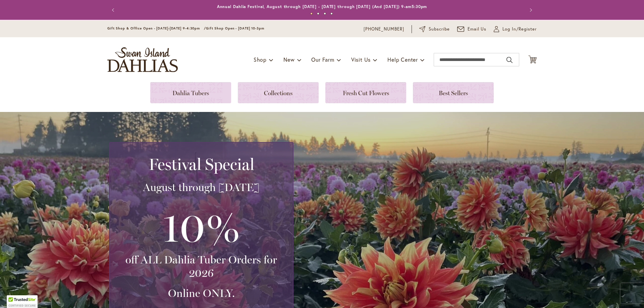  I want to click on span: Shop, so click(260, 59).